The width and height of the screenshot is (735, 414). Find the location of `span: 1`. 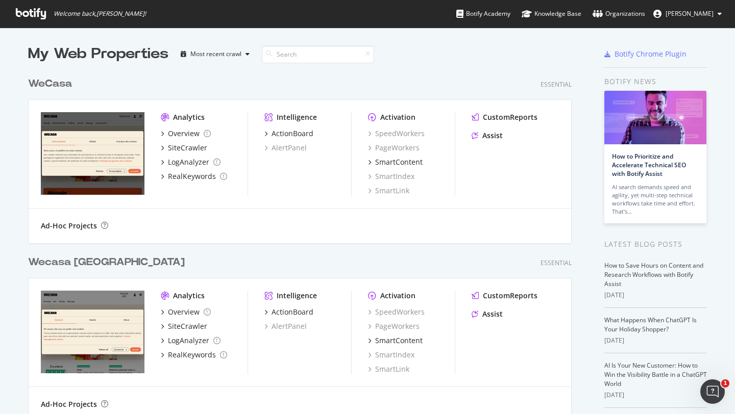

span: 1 is located at coordinates (725, 384).